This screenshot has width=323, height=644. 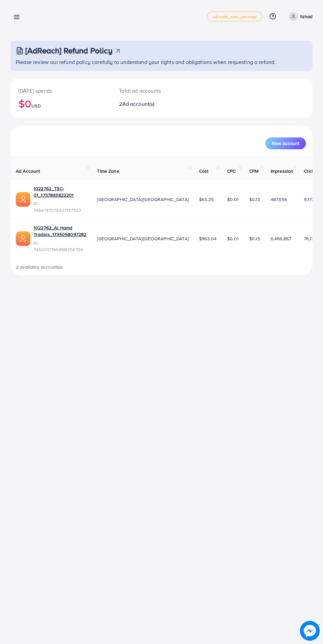 What do you see at coordinates (36, 106) in the screenshot?
I see `span: USD` at bounding box center [36, 106].